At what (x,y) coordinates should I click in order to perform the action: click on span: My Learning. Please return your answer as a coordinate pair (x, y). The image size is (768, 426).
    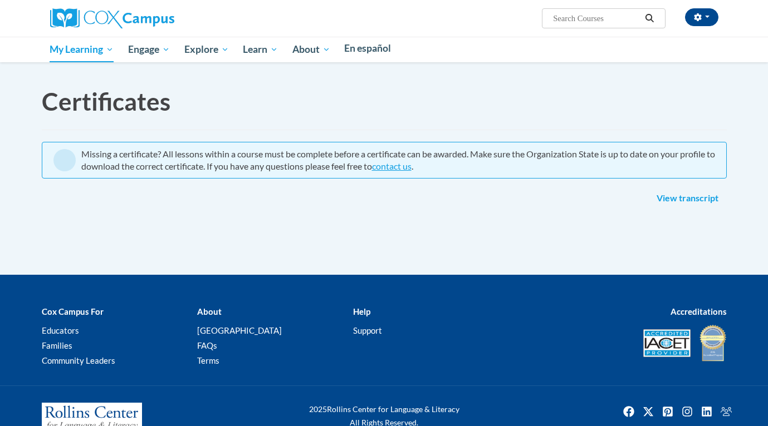
    Looking at the image, I should click on (81, 50).